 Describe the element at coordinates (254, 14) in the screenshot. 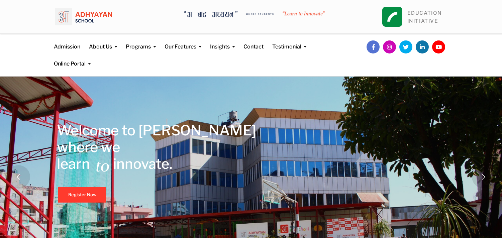

I see `img: A Bata Adhyayan where students learn to Innovate` at that location.